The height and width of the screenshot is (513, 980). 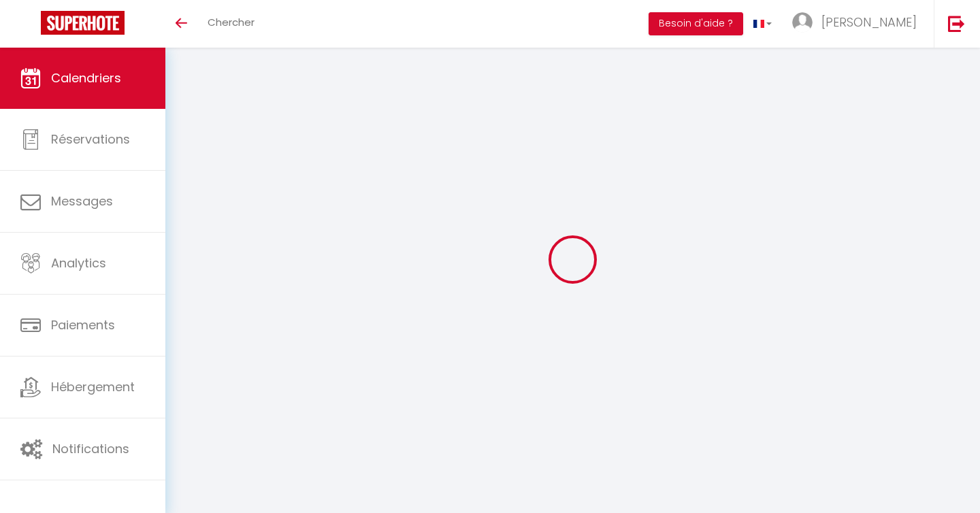 I want to click on span: Calendriers, so click(x=86, y=78).